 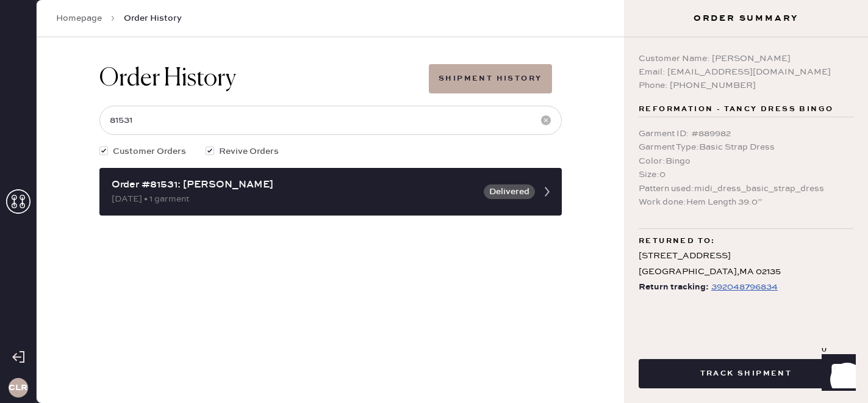 I want to click on div: https://www.fedex.com/apps/fedextrack/?tracknumbers=392048796834&cntry_code=US, so click(x=744, y=287).